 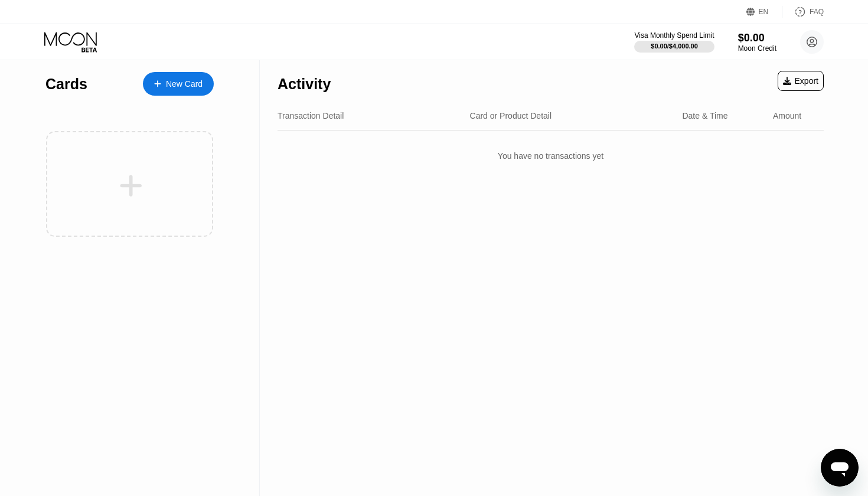 I want to click on div: Activity, so click(x=304, y=84).